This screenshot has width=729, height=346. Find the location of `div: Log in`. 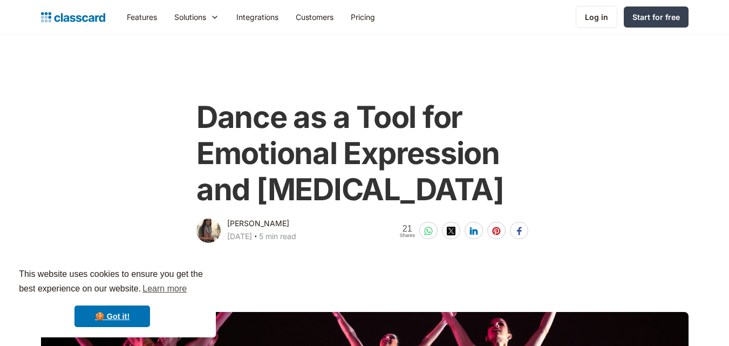

div: Log in is located at coordinates (597, 17).